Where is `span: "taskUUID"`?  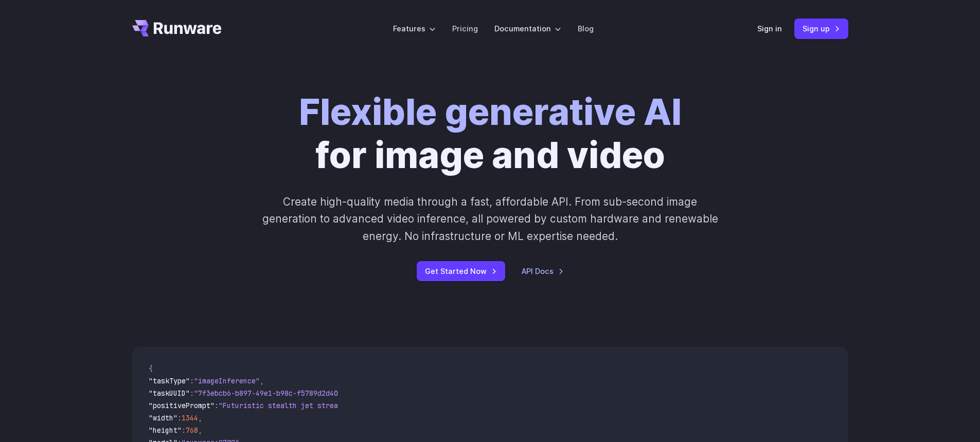 span: "taskUUID" is located at coordinates (170, 394).